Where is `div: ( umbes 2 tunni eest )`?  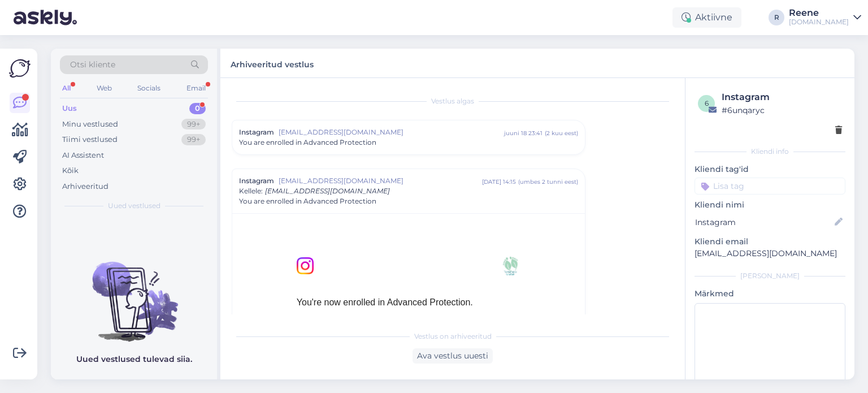
div: ( umbes 2 tunni eest ) is located at coordinates (548, 182).